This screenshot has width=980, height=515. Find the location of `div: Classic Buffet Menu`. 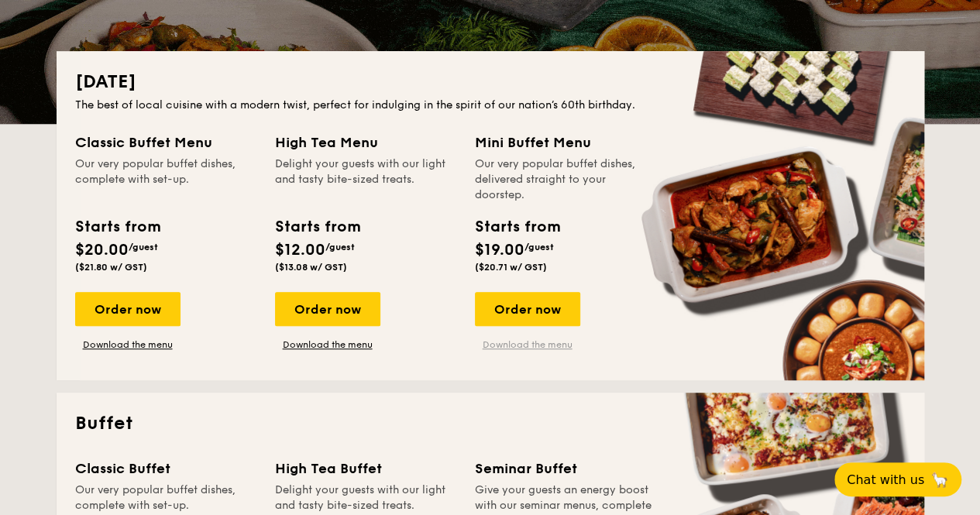

div: Classic Buffet Menu is located at coordinates (166, 143).